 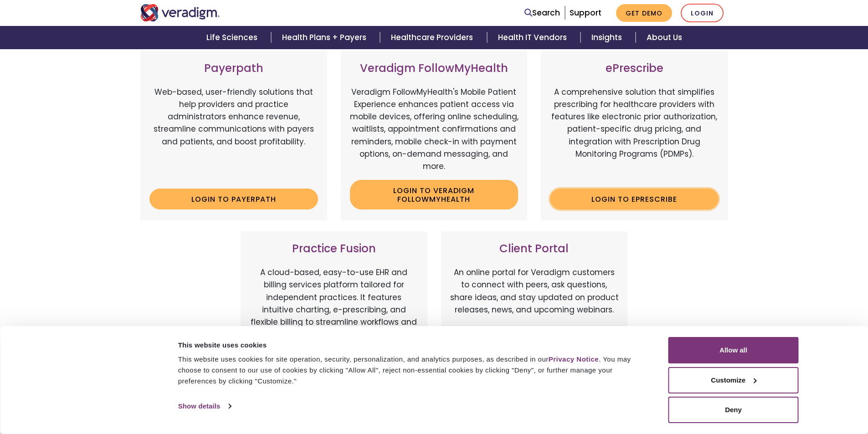 What do you see at coordinates (234, 199) in the screenshot?
I see `a: Login to Payerpath` at bounding box center [234, 199].